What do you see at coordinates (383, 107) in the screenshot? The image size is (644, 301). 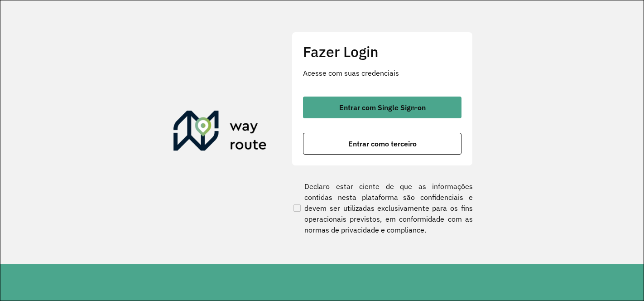 I see `span: Entrar com Single Sign-on` at bounding box center [383, 107].